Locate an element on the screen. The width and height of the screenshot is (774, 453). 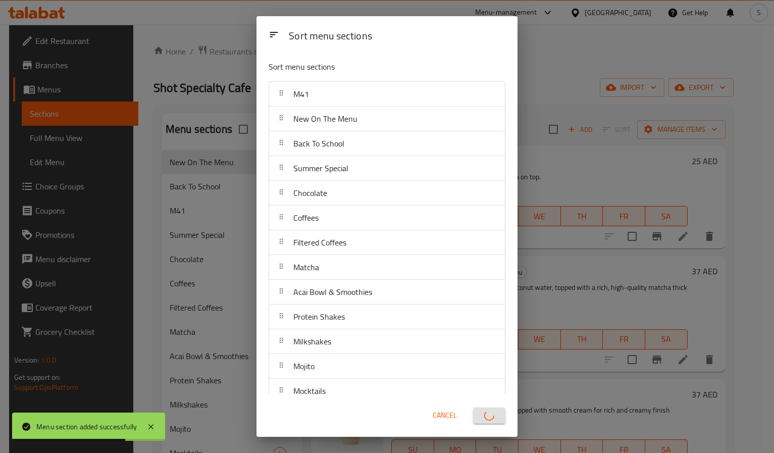
div: Summer Special is located at coordinates (387, 168).